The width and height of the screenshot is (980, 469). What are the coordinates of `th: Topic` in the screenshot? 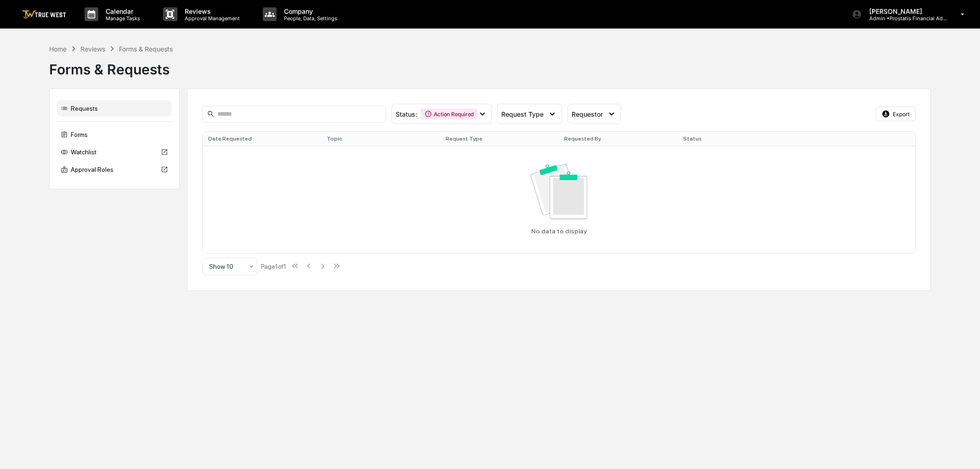 It's located at (380, 138).